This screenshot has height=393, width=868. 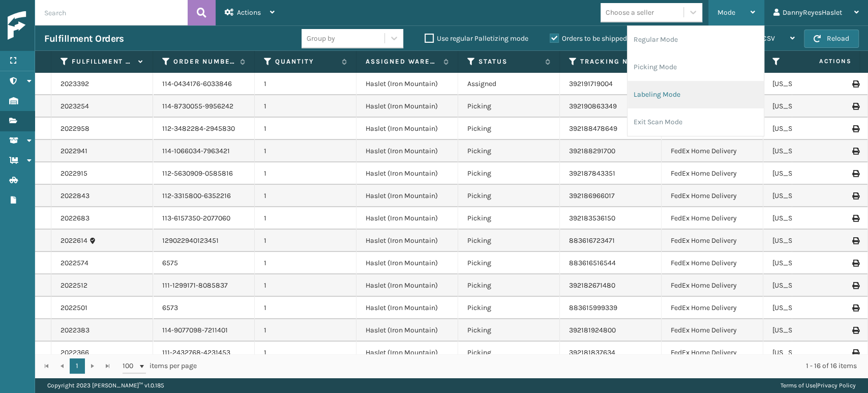 I want to click on a: 2022512, so click(x=74, y=285).